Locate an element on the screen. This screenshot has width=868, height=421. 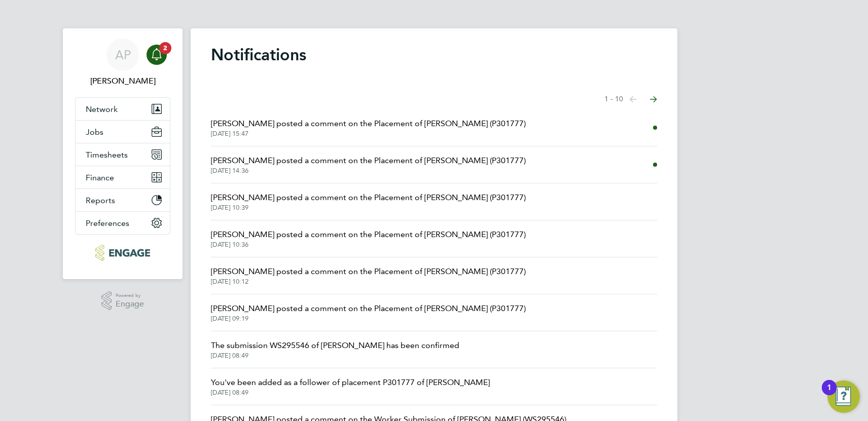
nav: Main navigation is located at coordinates (123, 153).